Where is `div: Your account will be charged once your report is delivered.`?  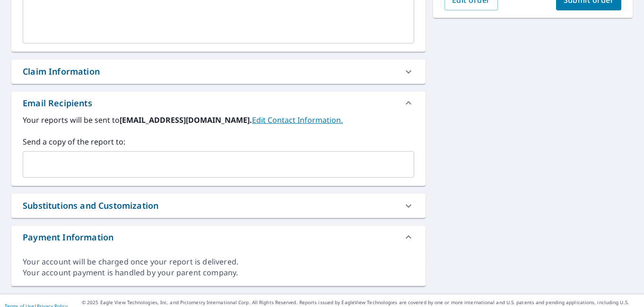
div: Your account will be charged once your report is delivered. is located at coordinates (218, 262).